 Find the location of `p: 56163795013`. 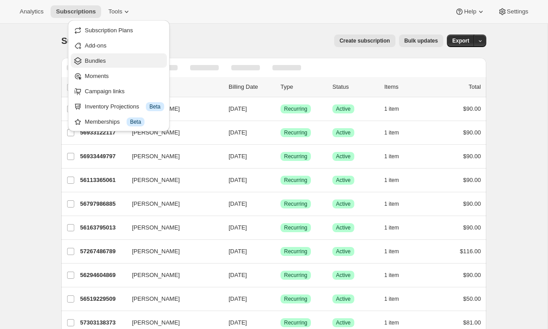

p: 56163795013 is located at coordinates (103, 227).